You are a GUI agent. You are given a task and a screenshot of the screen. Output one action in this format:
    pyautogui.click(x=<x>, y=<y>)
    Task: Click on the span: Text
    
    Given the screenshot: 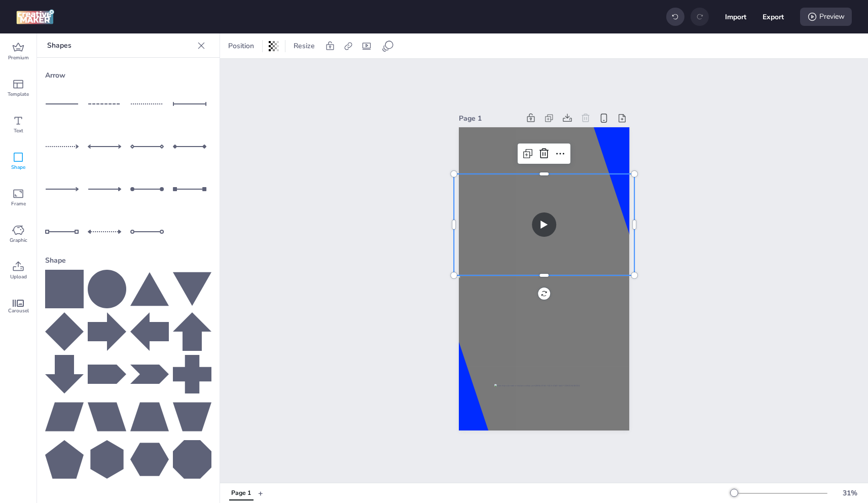 What is the action you would take?
    pyautogui.click(x=18, y=131)
    